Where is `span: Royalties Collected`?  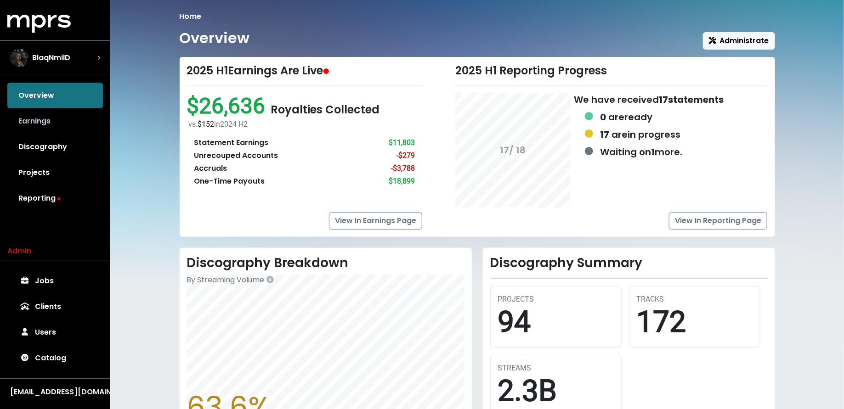
span: Royalties Collected is located at coordinates (325, 109).